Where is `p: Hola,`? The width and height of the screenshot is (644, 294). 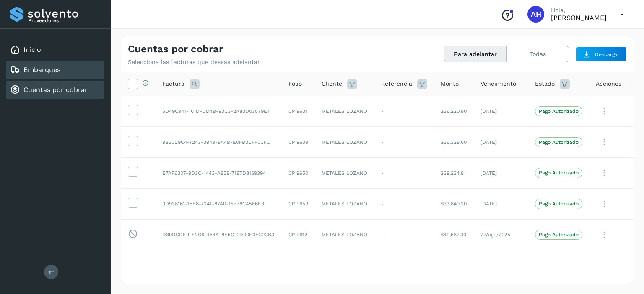 p: Hola, is located at coordinates (578, 10).